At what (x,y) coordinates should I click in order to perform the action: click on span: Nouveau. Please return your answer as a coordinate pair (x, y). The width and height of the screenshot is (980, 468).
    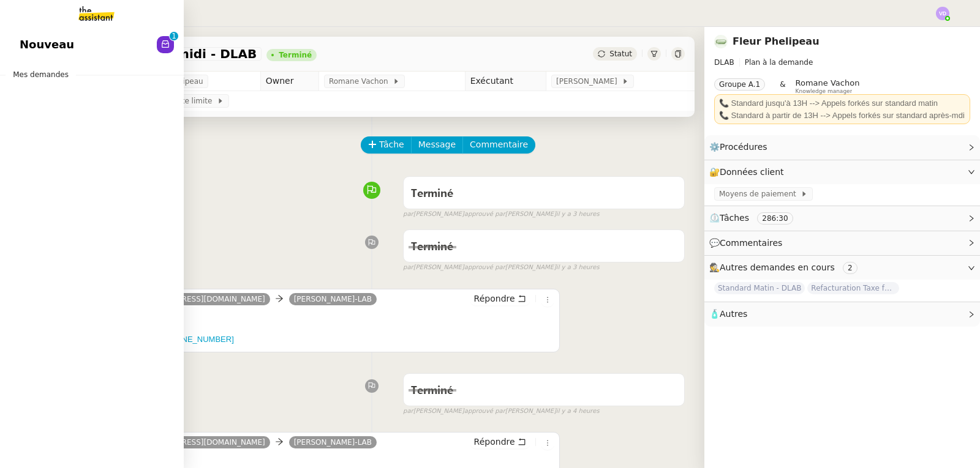
    Looking at the image, I should click on (46, 44).